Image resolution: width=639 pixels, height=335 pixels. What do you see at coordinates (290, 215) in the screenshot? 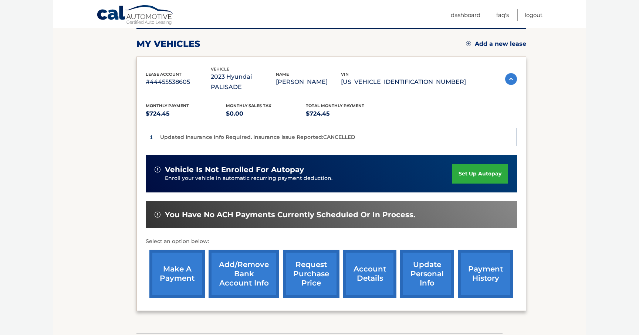
I see `span: You have no ACH payments currently scheduled or in process.` at bounding box center [290, 215].